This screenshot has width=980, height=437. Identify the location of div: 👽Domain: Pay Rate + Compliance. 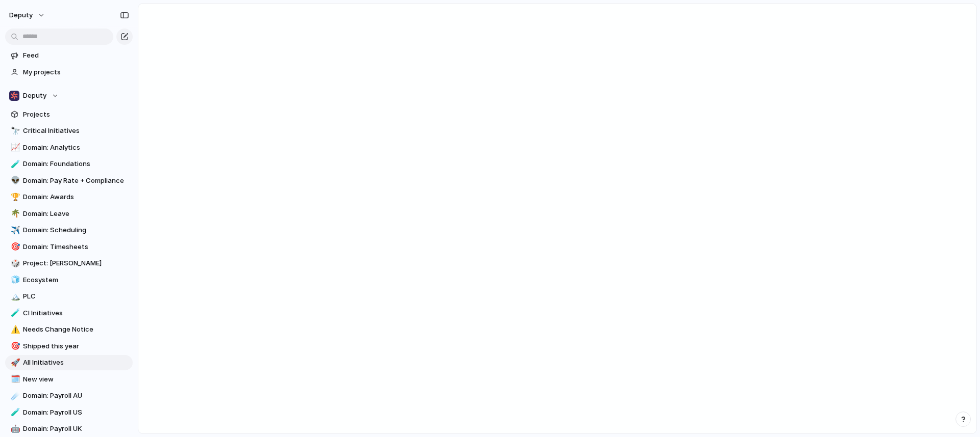
(69, 181).